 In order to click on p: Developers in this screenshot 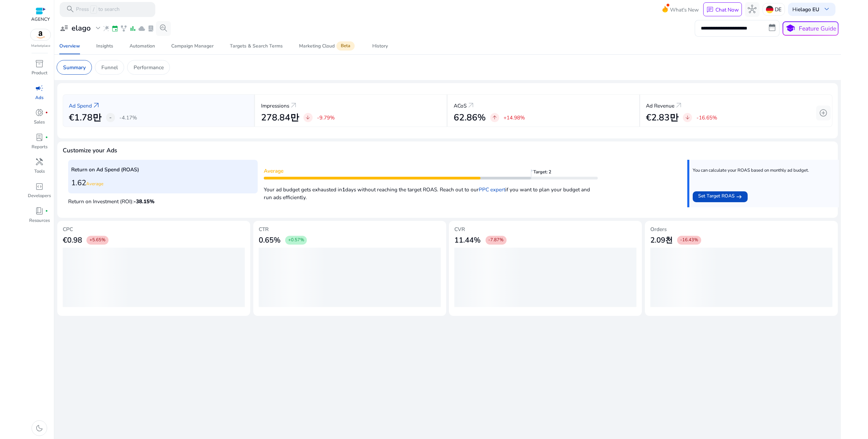, I will do `click(39, 196)`.